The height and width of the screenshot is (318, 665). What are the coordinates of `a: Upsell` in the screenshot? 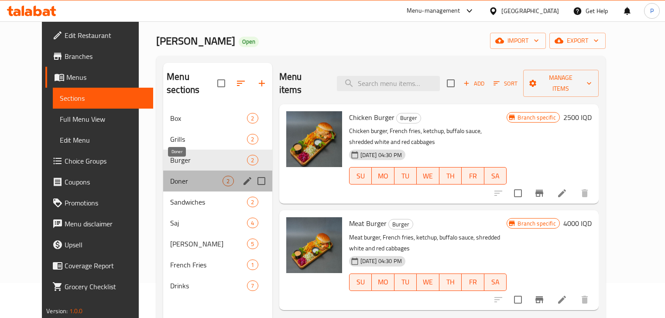 It's located at (99, 245).